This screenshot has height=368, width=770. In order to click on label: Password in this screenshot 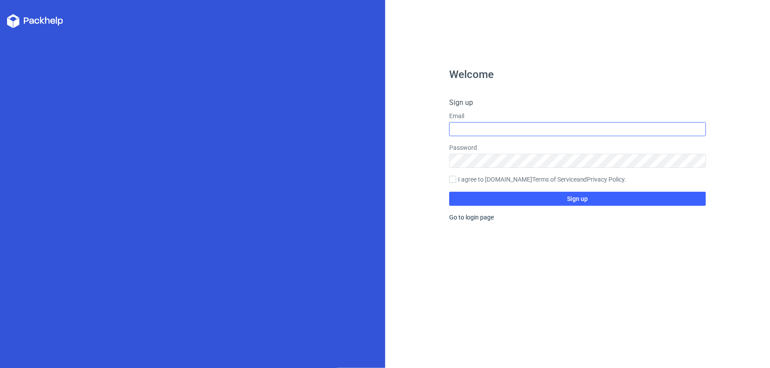, I will do `click(578, 148)`.